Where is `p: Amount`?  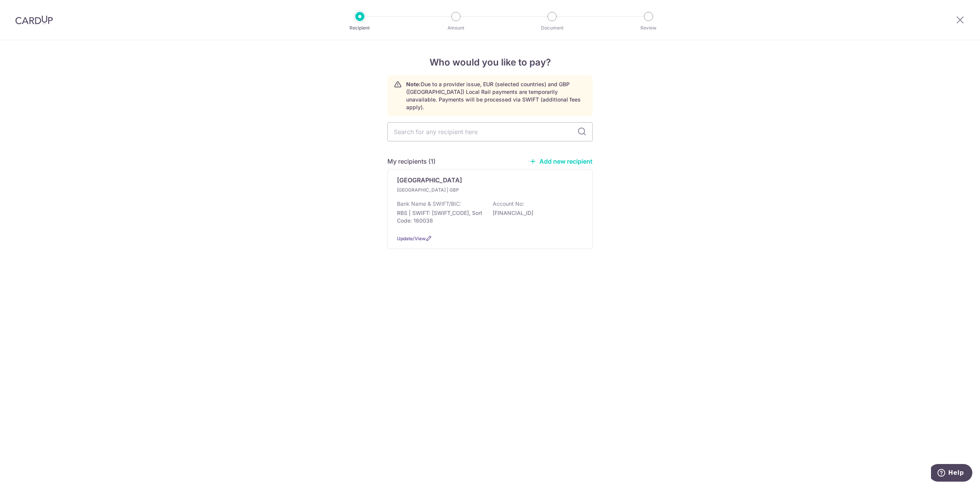 p: Amount is located at coordinates (456, 28).